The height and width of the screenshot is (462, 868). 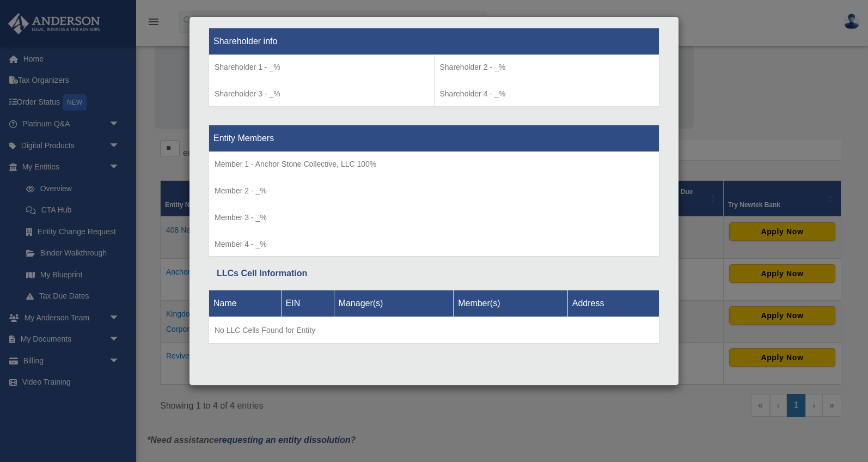 What do you see at coordinates (321, 94) in the screenshot?
I see `p: Shareholder 3 - _%` at bounding box center [321, 94].